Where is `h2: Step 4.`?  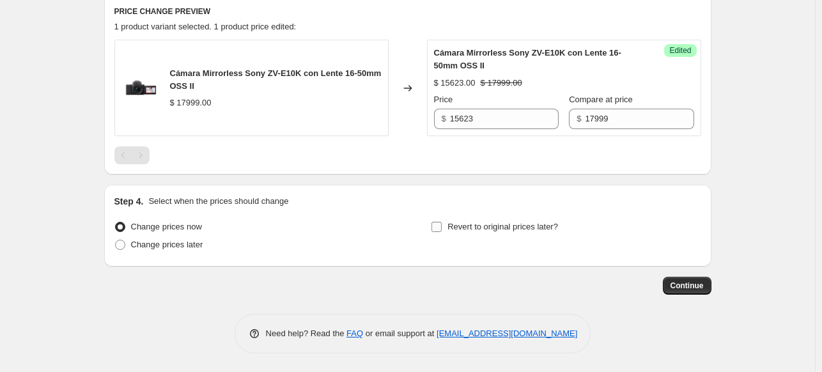
h2: Step 4. is located at coordinates (129, 201).